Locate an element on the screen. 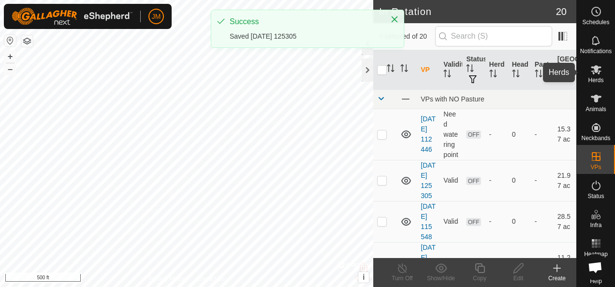  div: Turn Off is located at coordinates (402, 278).